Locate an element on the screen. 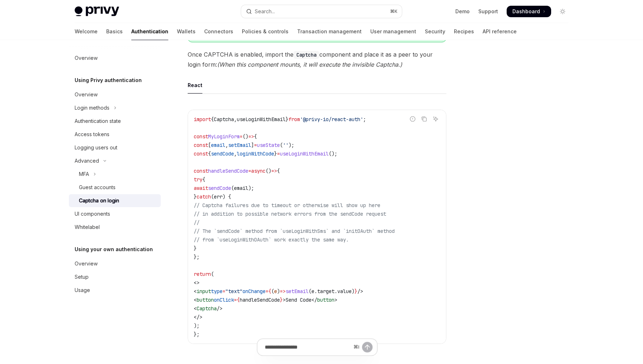 Image resolution: width=643 pixels, height=364 pixels. a: Transaction management is located at coordinates (329, 31).